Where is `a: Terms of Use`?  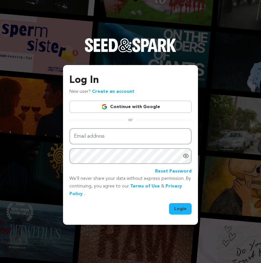
a: Terms of Use is located at coordinates (145, 186).